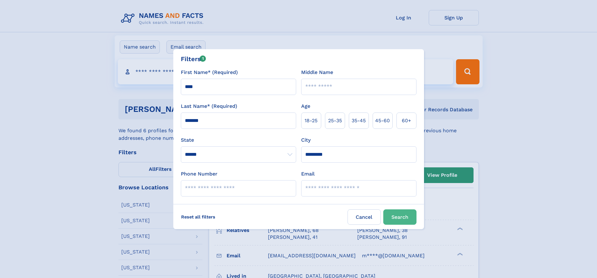 The height and width of the screenshot is (278, 597). What do you see at coordinates (383, 121) in the screenshot?
I see `span: 45‑60` at bounding box center [383, 121].